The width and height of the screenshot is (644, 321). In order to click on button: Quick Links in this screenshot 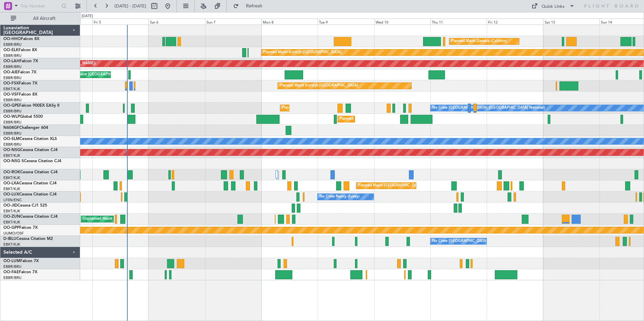, I will do `click(553, 6)`.